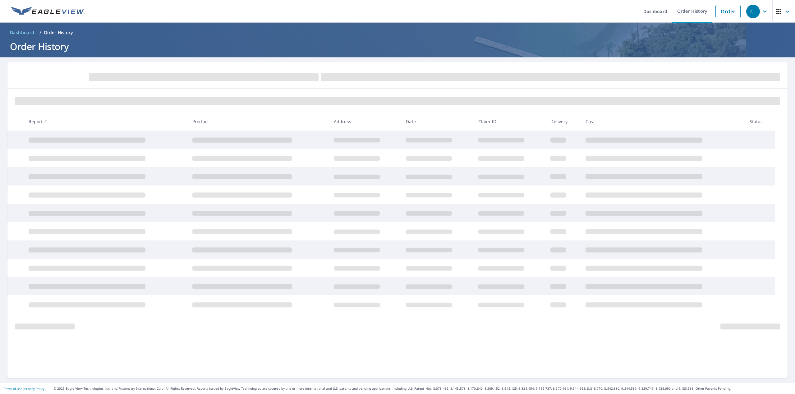  Describe the element at coordinates (365, 121) in the screenshot. I see `th: Address` at that location.